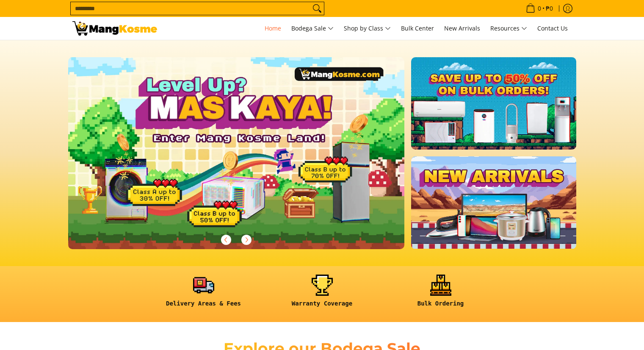  Describe the element at coordinates (462, 29) in the screenshot. I see `a: New Arrivals` at that location.